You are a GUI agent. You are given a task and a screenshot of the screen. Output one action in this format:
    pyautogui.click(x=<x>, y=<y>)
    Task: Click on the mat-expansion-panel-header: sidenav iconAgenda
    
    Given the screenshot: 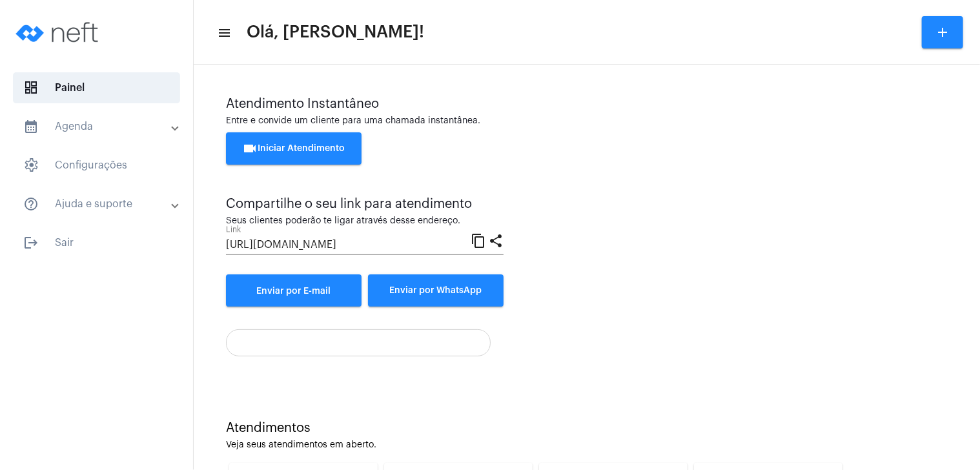 What is the action you would take?
    pyautogui.click(x=100, y=126)
    